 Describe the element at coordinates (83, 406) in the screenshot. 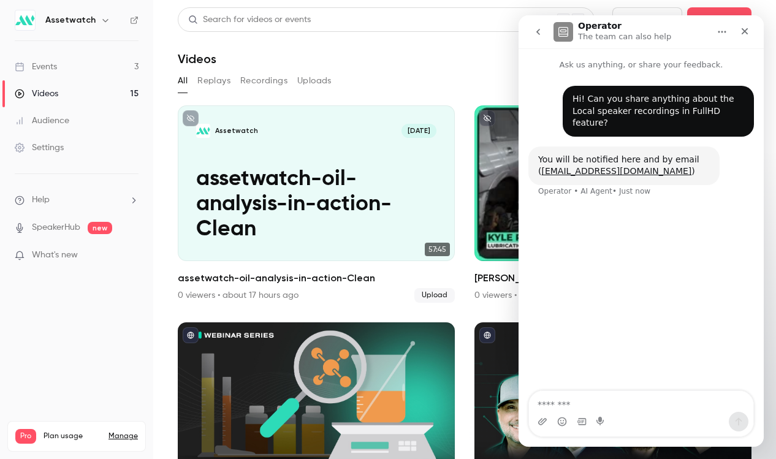

I see `button: Start recording` at that location.